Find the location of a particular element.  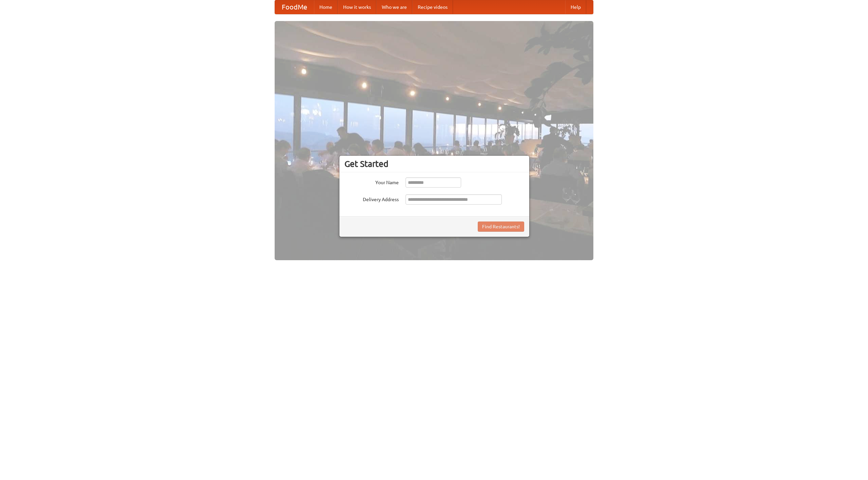

label: Your Name is located at coordinates (371, 181).